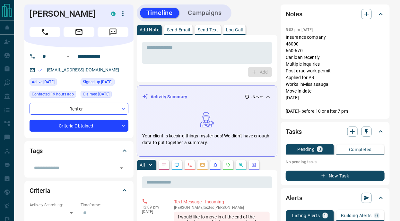 Image resolution: width=400 pixels, height=221 pixels. Describe the element at coordinates (104, 205) in the screenshot. I see `p: Timeframe:` at that location.